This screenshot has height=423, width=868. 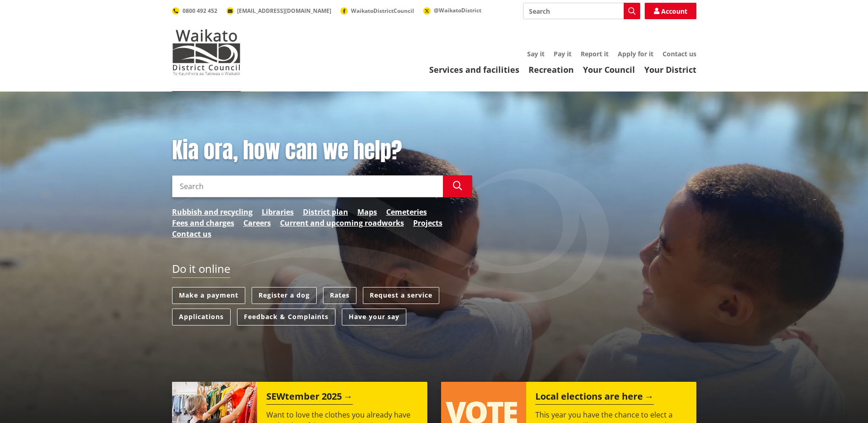 I want to click on span: WaikatoDistrictCouncil, so click(x=382, y=10).